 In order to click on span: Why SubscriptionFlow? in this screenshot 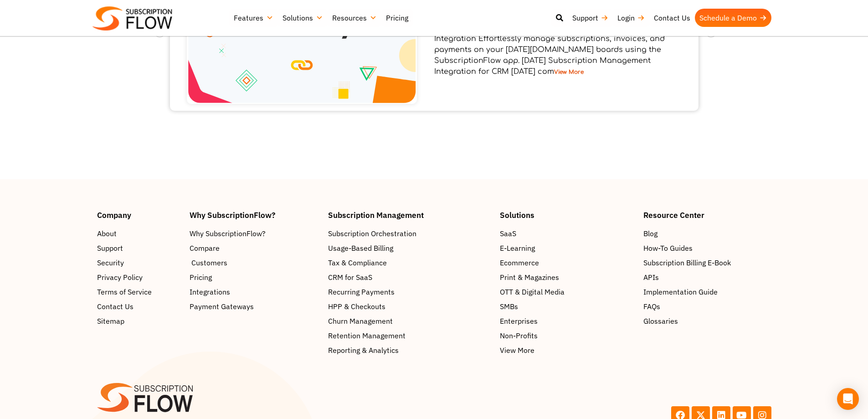, I will do `click(227, 233)`.